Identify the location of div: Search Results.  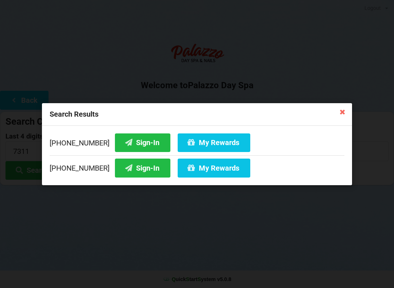
(197, 115).